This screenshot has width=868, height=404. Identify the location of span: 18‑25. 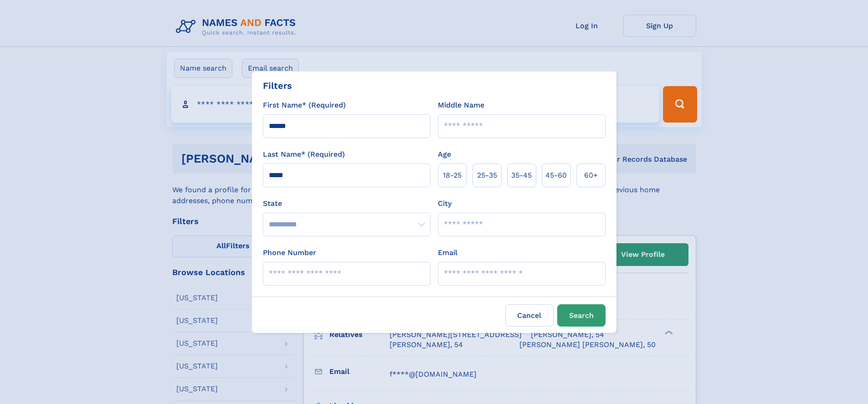
(452, 176).